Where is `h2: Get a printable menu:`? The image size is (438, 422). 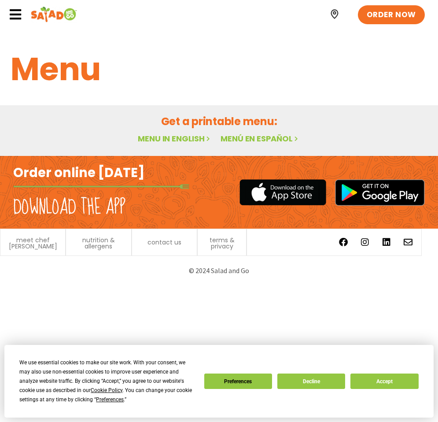 h2: Get a printable menu: is located at coordinates (219, 121).